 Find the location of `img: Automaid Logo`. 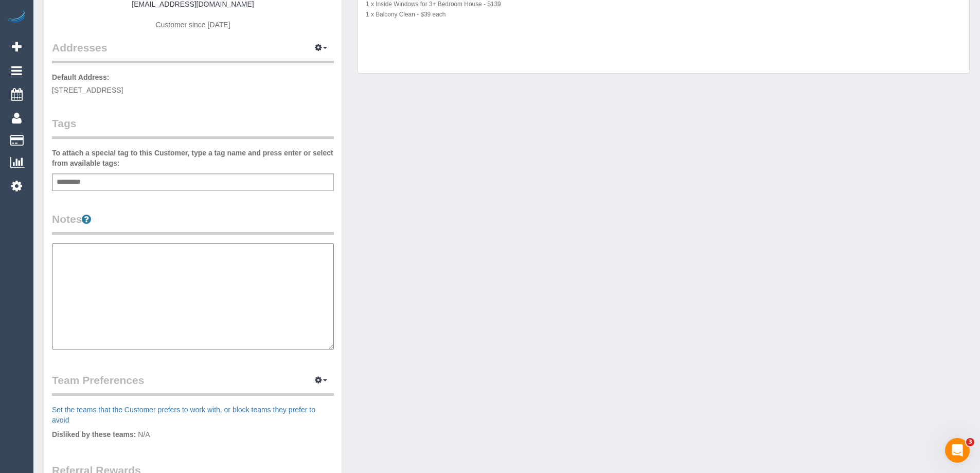

img: Automaid Logo is located at coordinates (17, 17).